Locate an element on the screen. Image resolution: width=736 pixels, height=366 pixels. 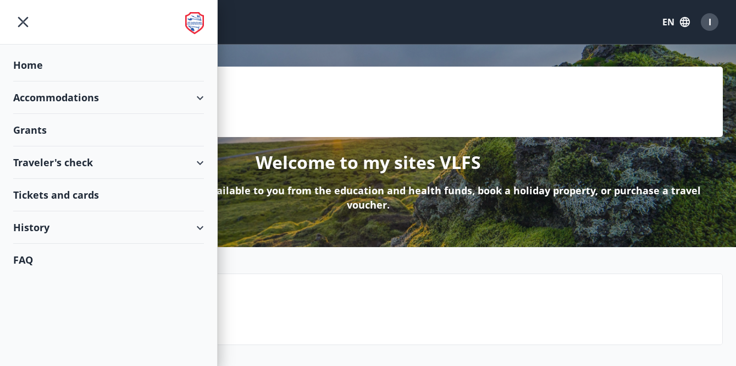
img: union_logo is located at coordinates (195, 23).